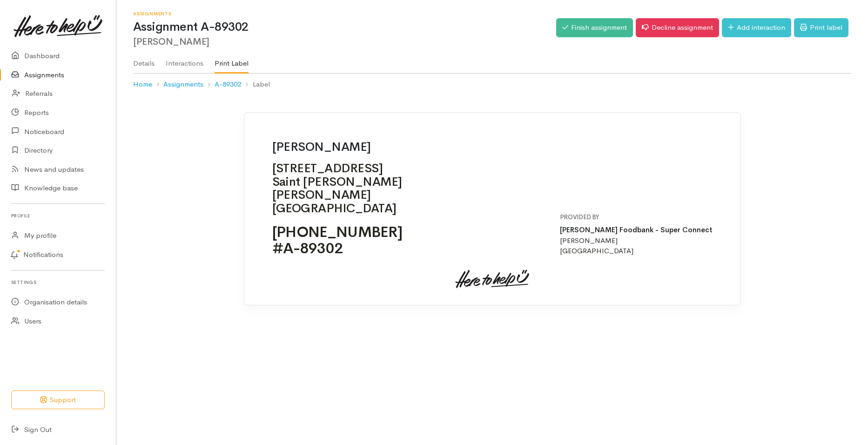 This screenshot has width=868, height=445. What do you see at coordinates (58, 400) in the screenshot?
I see `button: Support` at bounding box center [58, 400].